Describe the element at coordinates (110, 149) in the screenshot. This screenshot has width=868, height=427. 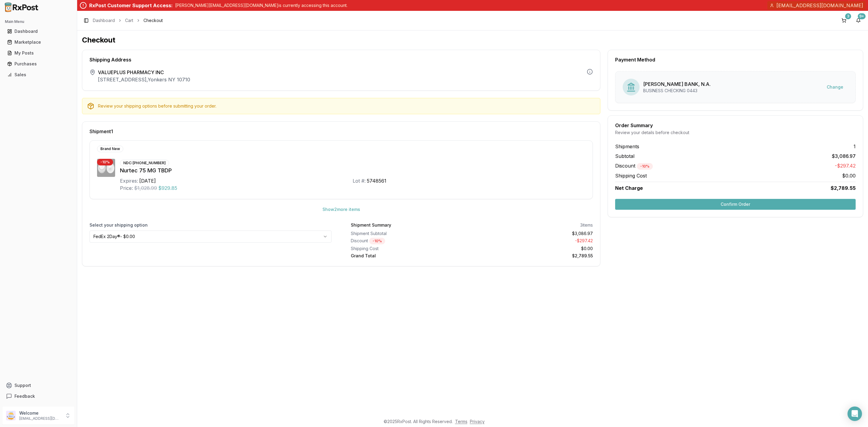
I see `div: Brand New` at that location.